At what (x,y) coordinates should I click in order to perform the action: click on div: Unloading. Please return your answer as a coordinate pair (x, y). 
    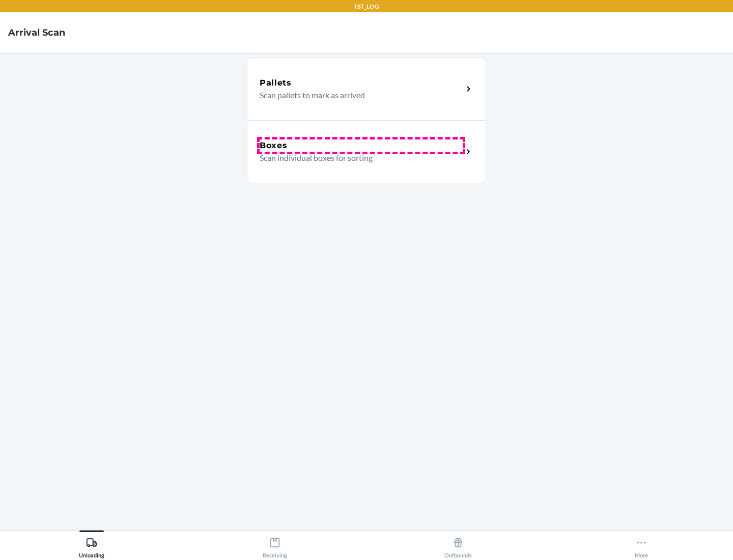
    Looking at the image, I should click on (92, 545).